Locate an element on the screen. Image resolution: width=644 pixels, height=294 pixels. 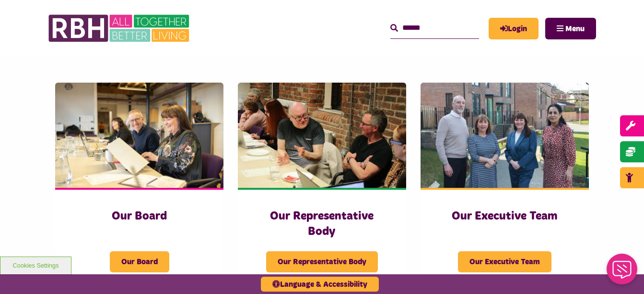
img: RBH is located at coordinates (120, 28).